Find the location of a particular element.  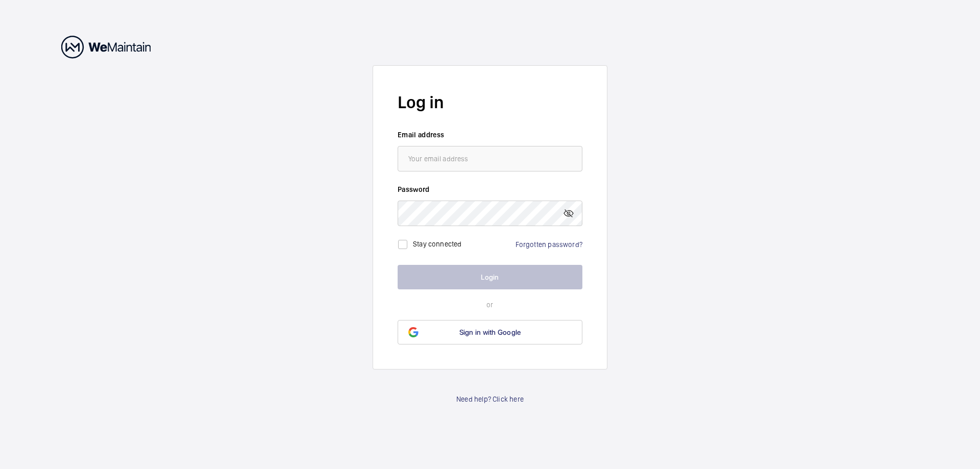

button: Login is located at coordinates (490, 277).